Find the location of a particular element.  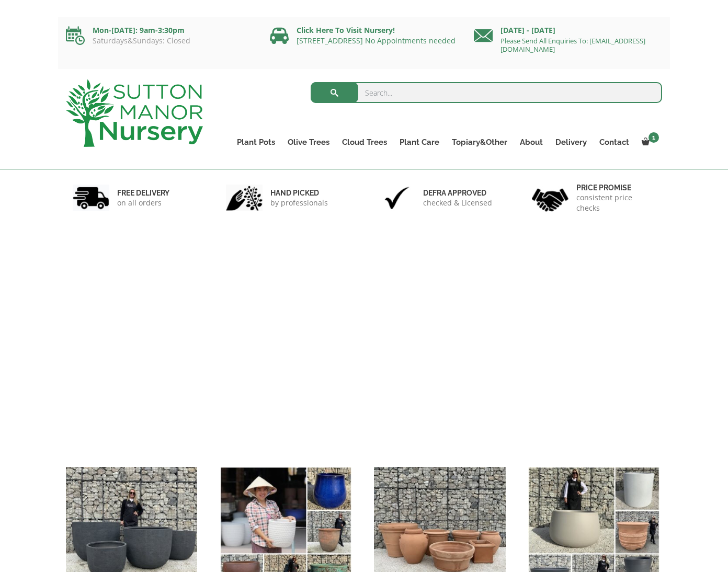

p: Saturdays&Sundays: Closed is located at coordinates (160, 41).